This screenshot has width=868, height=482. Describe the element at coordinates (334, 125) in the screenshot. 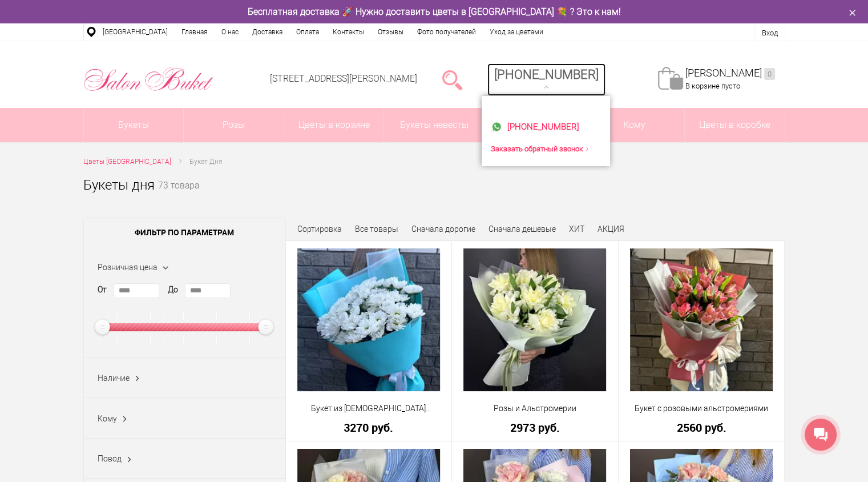

I see `a: Цветы в корзине` at that location.